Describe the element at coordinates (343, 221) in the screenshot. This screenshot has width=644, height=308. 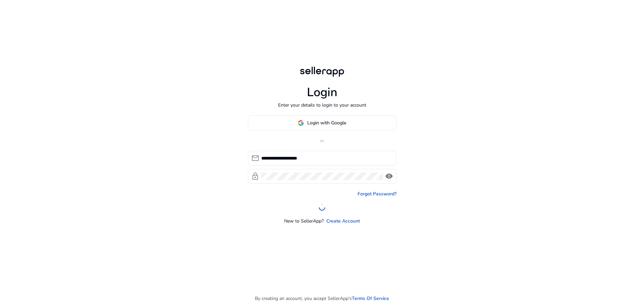
I see `a: Create Account` at that location.